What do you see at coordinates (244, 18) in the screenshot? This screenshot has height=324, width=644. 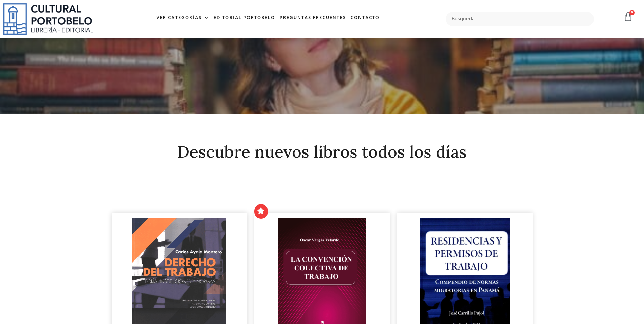 I see `a: Editorial Portobelo` at bounding box center [244, 18].